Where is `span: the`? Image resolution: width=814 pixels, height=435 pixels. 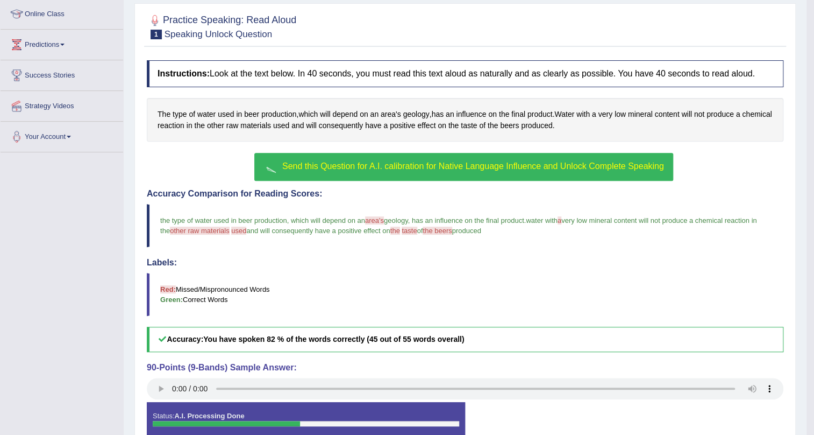
span: the is located at coordinates (395, 230).